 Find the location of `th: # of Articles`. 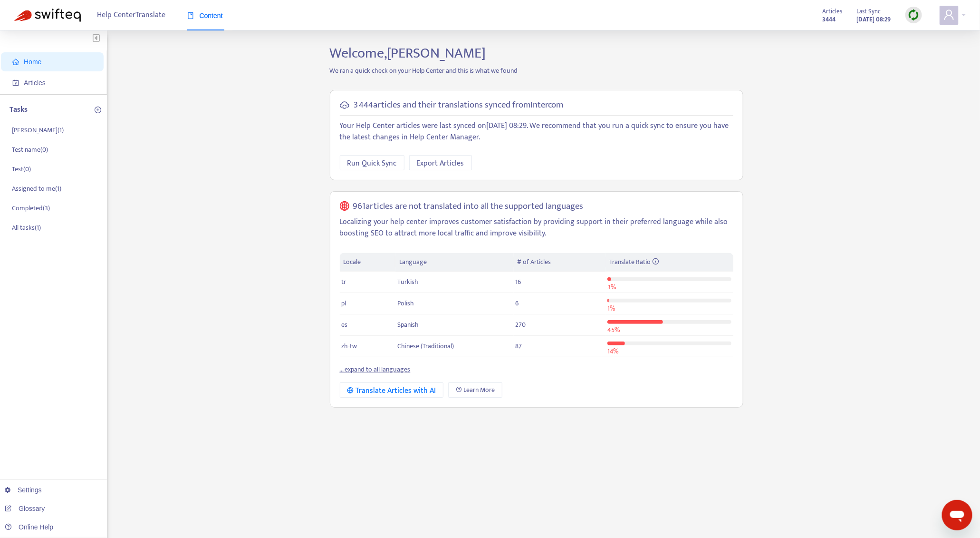

th: # of Articles is located at coordinates (559, 262).